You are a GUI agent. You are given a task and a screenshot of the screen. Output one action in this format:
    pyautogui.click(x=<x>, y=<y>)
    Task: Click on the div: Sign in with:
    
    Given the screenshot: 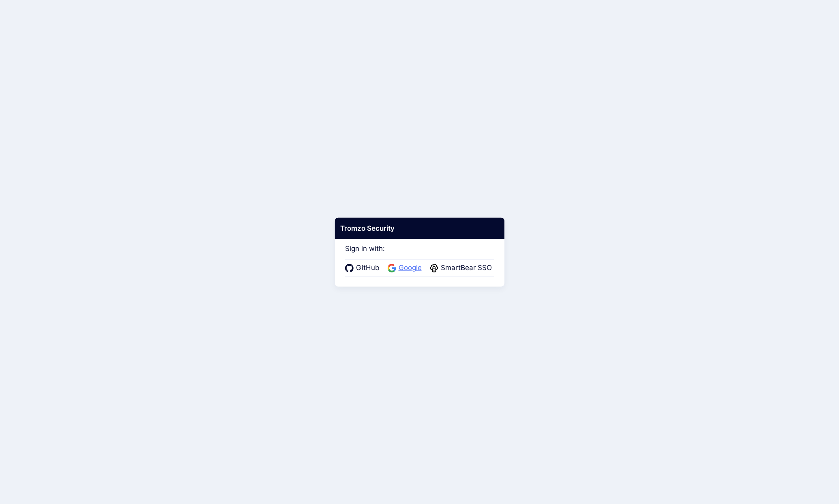 What is the action you would take?
    pyautogui.click(x=420, y=254)
    